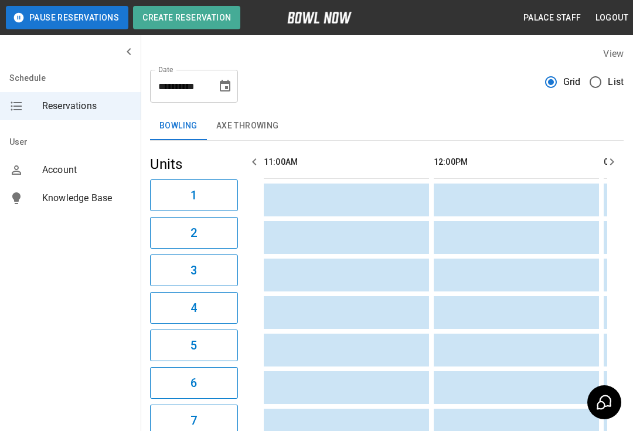 This screenshot has height=431, width=633. I want to click on button: Palace Staff, so click(552, 18).